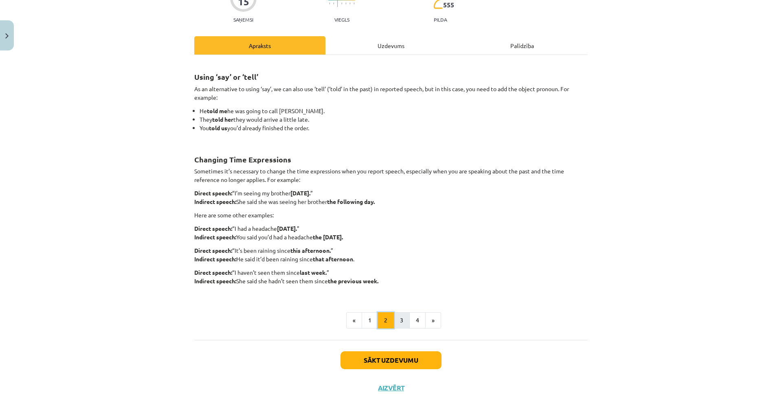  Describe the element at coordinates (223, 119) in the screenshot. I see `strong: told her` at that location.